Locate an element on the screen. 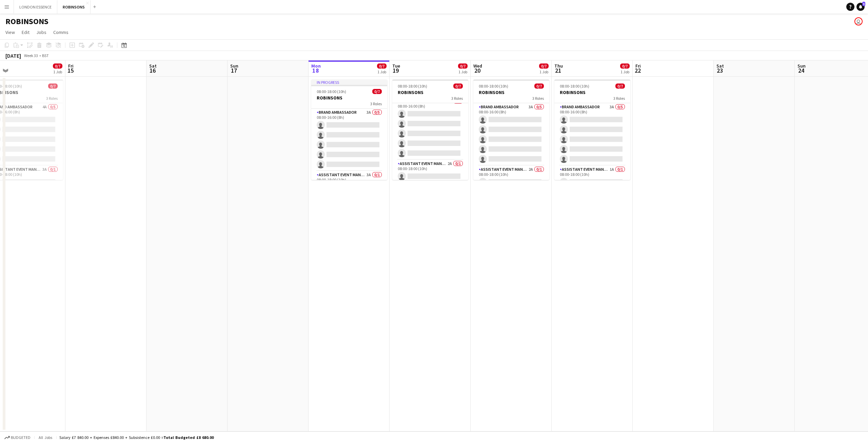  span: View is located at coordinates (10, 32).